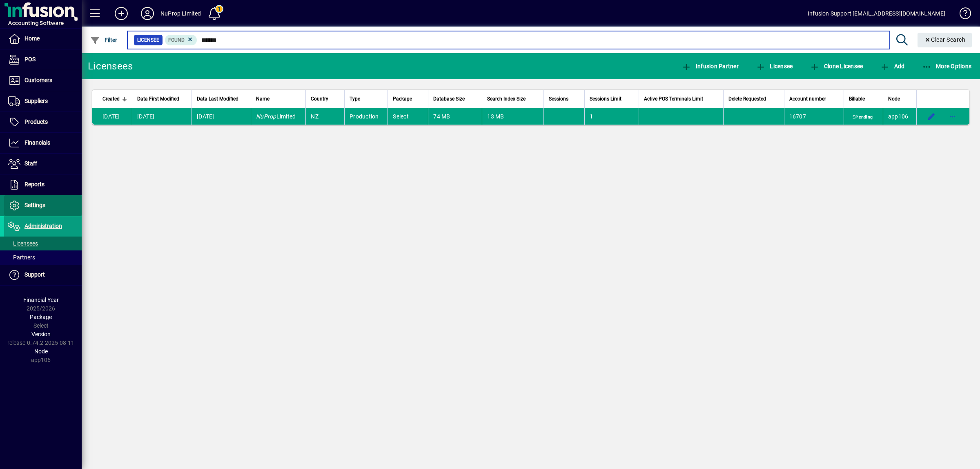  I want to click on span: Created, so click(111, 99).